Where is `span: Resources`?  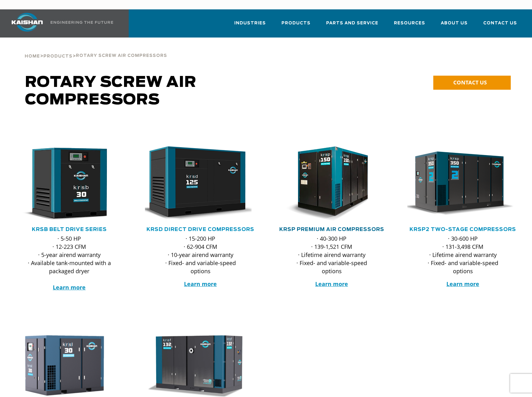 span: Resources is located at coordinates (410, 23).